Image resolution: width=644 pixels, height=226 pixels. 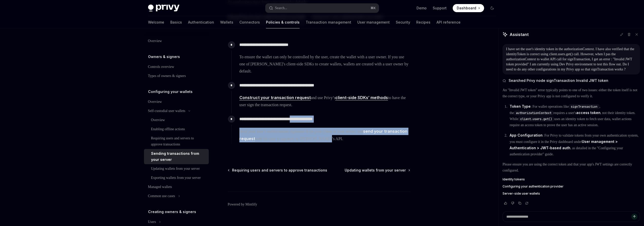 I want to click on strong: access token, so click(x=588, y=112).